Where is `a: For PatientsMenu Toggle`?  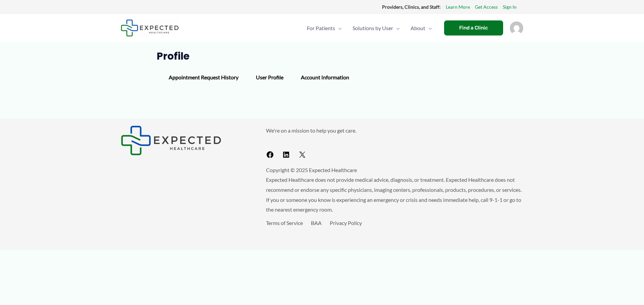 a: For PatientsMenu Toggle is located at coordinates (324, 28).